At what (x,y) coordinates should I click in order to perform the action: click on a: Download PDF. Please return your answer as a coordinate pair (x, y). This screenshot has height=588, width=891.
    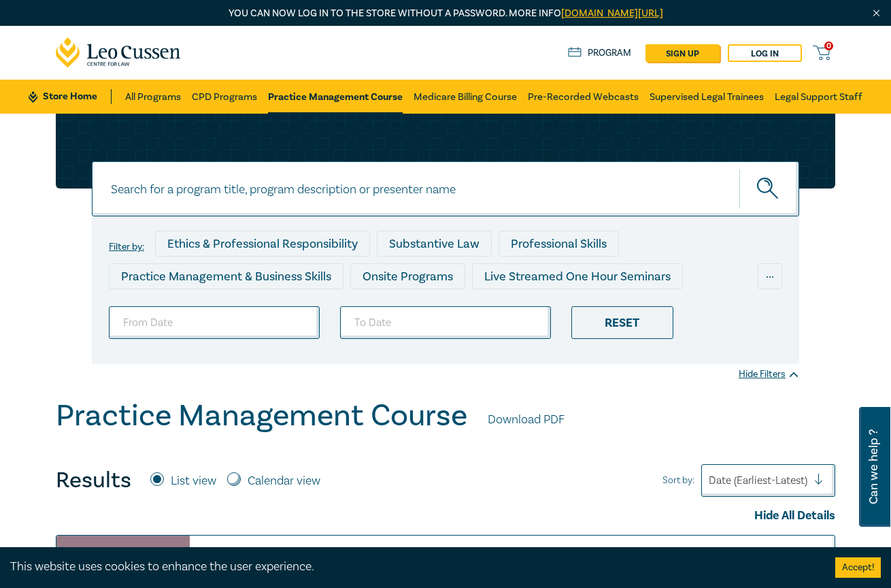
    Looking at the image, I should click on (526, 420).